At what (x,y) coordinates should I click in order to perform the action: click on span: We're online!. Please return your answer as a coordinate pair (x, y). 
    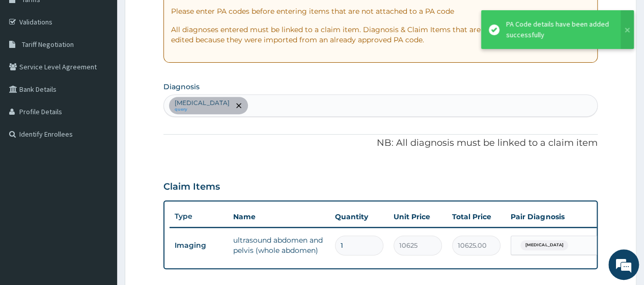
    Looking at the image, I should click on (100, 132).